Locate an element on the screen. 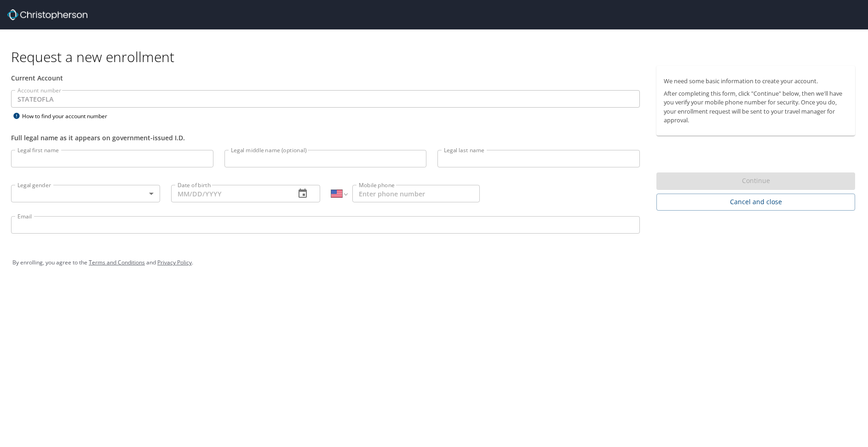 The width and height of the screenshot is (868, 447). div: By enrolling, you agree to the and . is located at coordinates (434, 262).